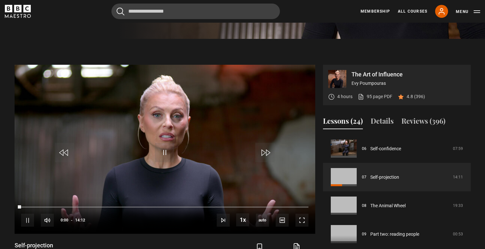 The width and height of the screenshot is (485, 249). Describe the element at coordinates (28, 220) in the screenshot. I see `button: Pause` at that location.